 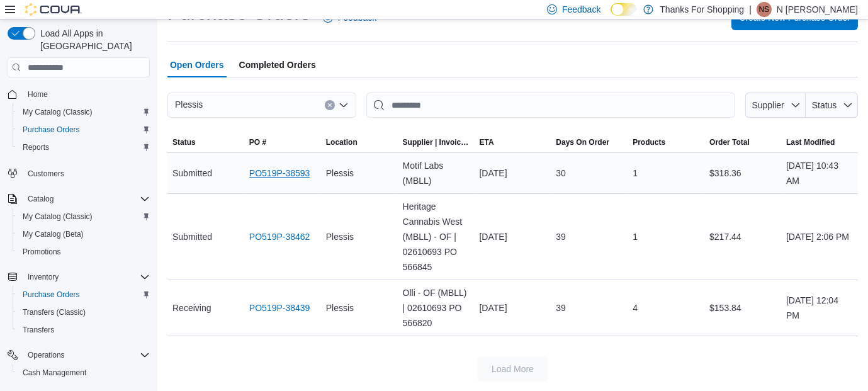 I want to click on button: Reports, so click(x=83, y=147).